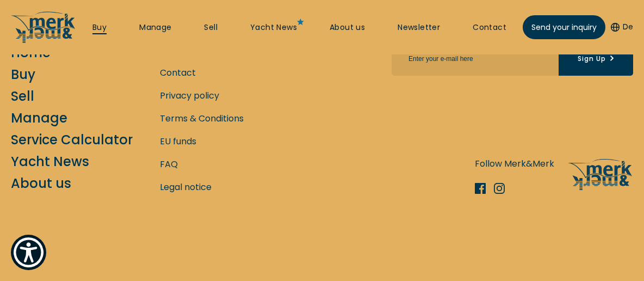 The width and height of the screenshot is (644, 281). What do you see at coordinates (564, 27) in the screenshot?
I see `span: Send your inquiry` at bounding box center [564, 27].